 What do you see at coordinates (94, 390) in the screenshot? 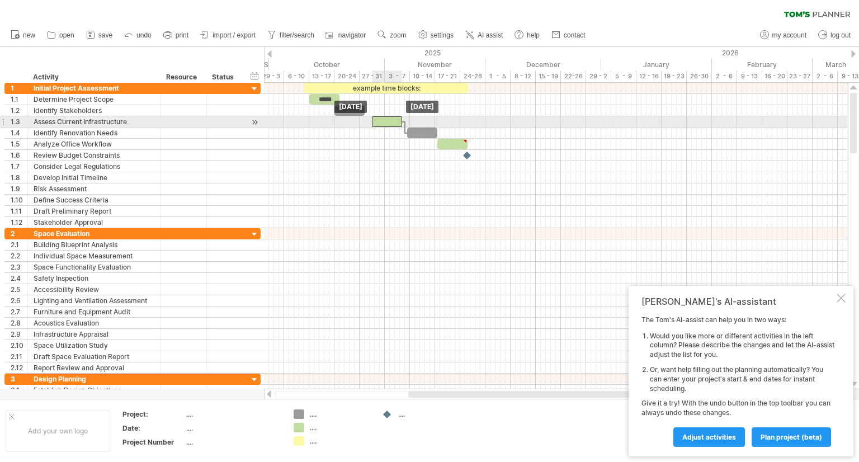
I see `div: Establish Design Objectives` at bounding box center [94, 390].